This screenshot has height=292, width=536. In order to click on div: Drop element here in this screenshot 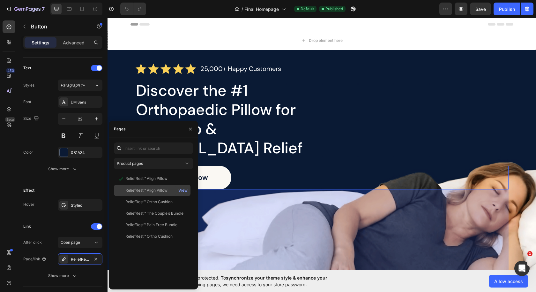, I will do `click(218, 23)`.